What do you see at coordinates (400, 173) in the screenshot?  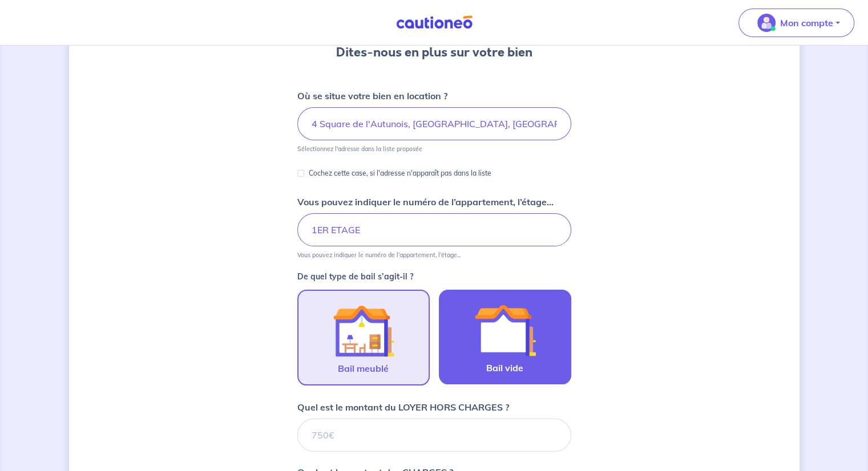 I see `p: Cochez cette case, si l'adresse n'apparaît pas dans la liste` at bounding box center [400, 173].